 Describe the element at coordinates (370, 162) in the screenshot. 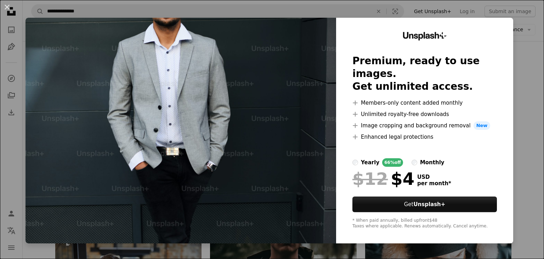

I see `div: yearly` at that location.